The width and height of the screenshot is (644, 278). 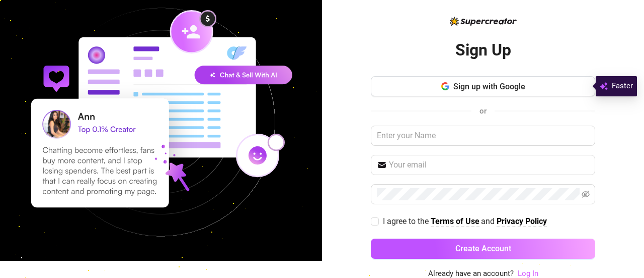 I want to click on img: logo-BBDzfeDw.svg, so click(x=483, y=21).